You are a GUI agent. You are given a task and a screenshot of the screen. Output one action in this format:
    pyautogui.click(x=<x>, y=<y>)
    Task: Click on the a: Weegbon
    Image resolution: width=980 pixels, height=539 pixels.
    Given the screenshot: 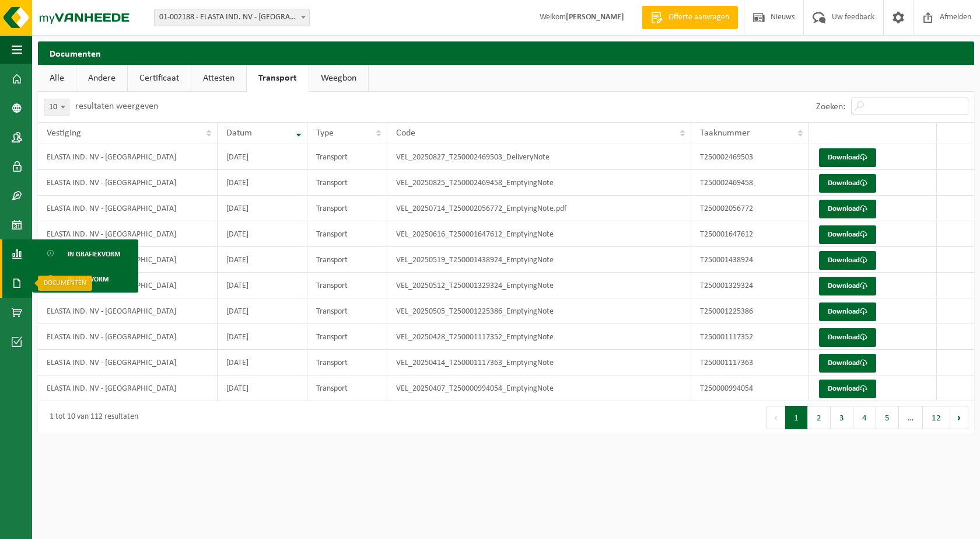 What is the action you would take?
    pyautogui.click(x=338, y=78)
    